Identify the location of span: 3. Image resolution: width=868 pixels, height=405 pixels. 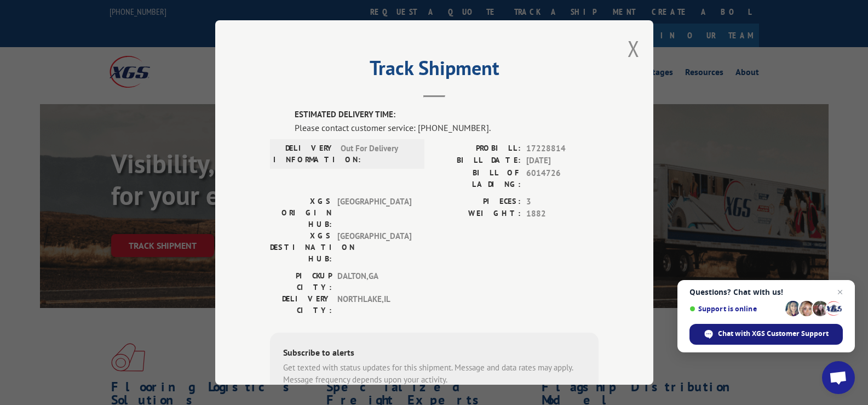
(562, 202).